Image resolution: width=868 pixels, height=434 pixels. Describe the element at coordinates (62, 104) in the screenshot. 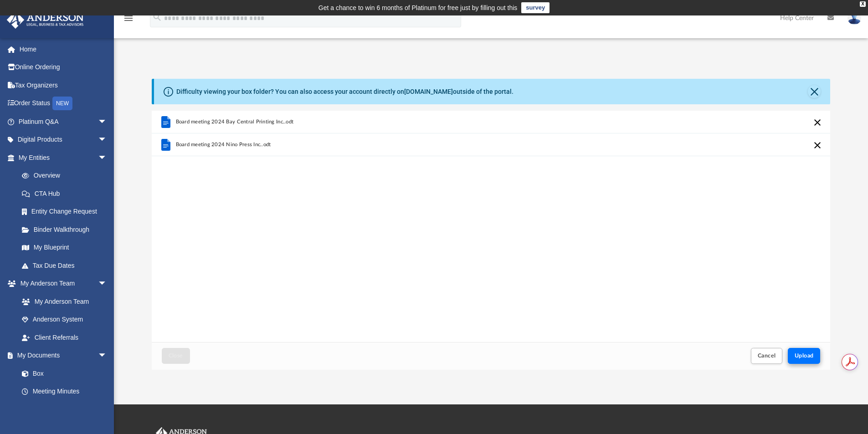

I see `div: NEW` at that location.